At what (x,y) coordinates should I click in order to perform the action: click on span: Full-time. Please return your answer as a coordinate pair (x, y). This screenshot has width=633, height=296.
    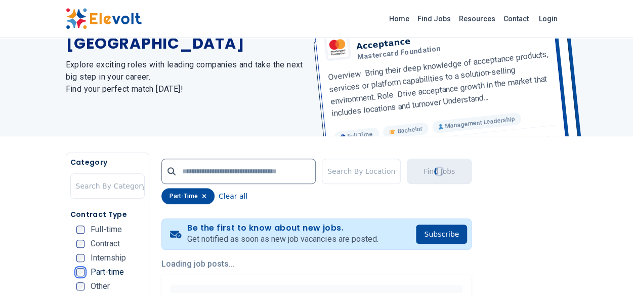
    Looking at the image, I should click on (106, 229).